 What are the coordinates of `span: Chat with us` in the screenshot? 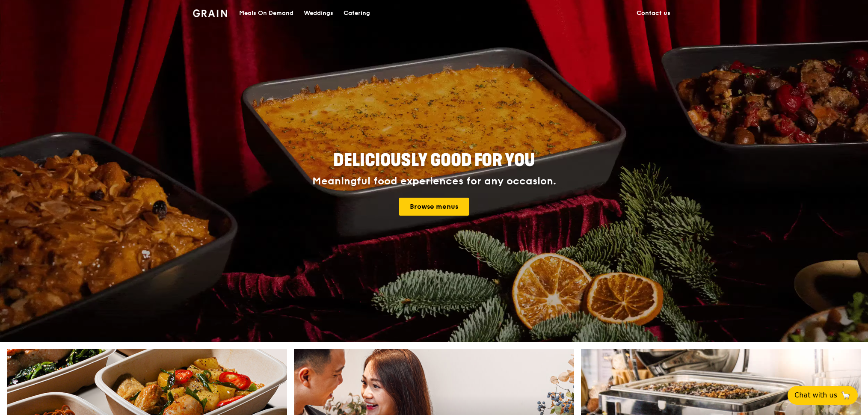 It's located at (816, 395).